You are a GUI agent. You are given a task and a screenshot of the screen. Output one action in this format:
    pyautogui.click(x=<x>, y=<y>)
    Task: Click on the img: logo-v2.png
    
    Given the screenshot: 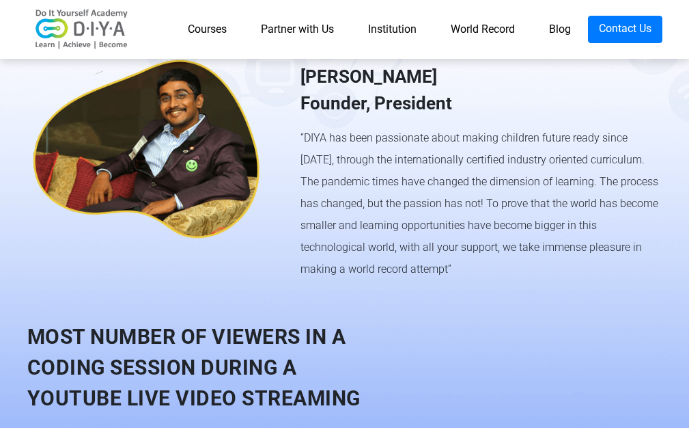 What is the action you would take?
    pyautogui.click(x=82, y=29)
    